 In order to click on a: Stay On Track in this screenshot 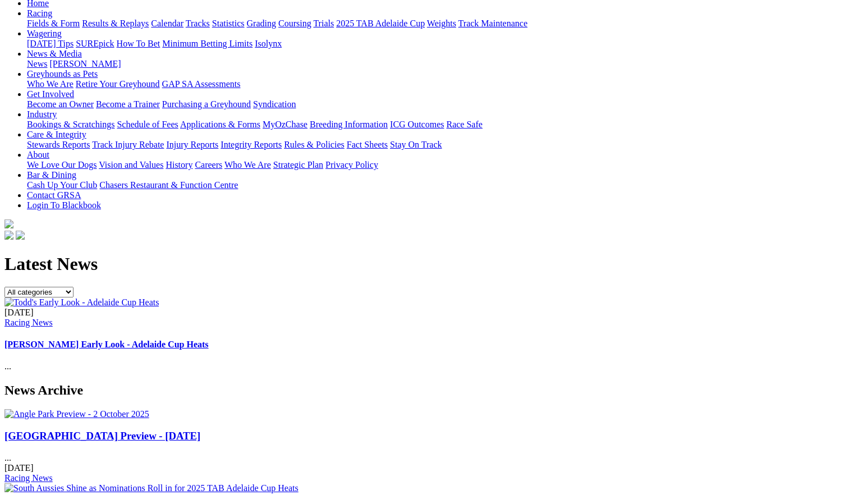, I will do `click(416, 144)`.